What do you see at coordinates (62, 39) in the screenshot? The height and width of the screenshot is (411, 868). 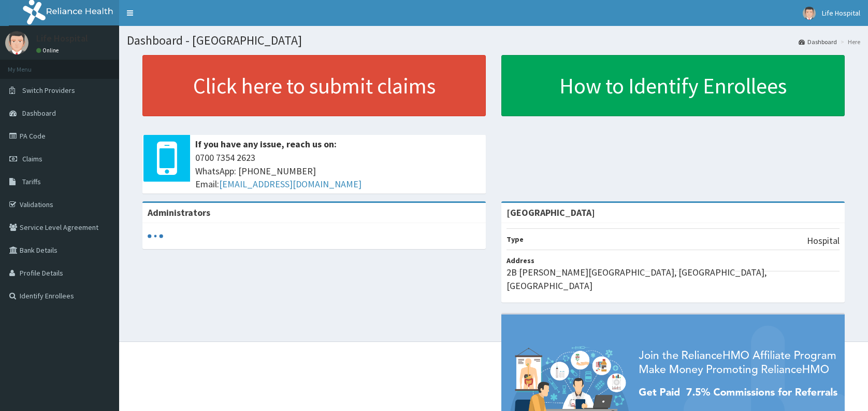 I see `p: Life Hospital` at bounding box center [62, 39].